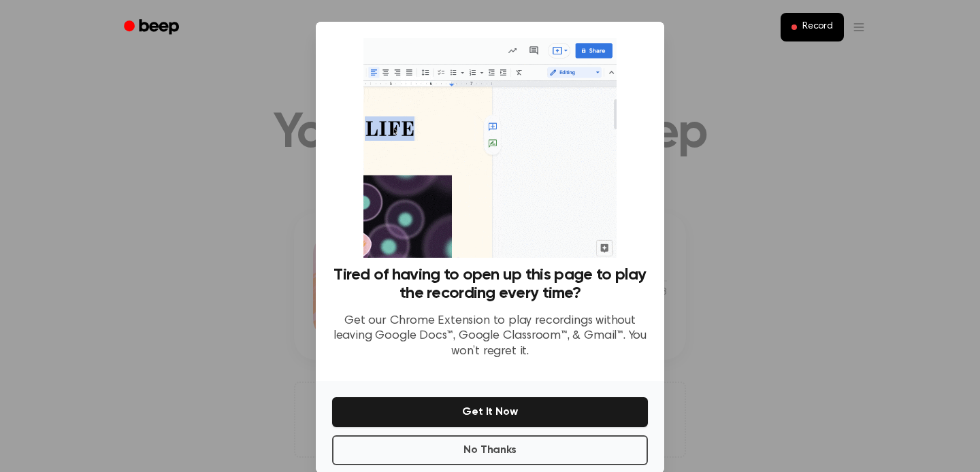 This screenshot has height=472, width=980. I want to click on a: Beep, so click(153, 28).